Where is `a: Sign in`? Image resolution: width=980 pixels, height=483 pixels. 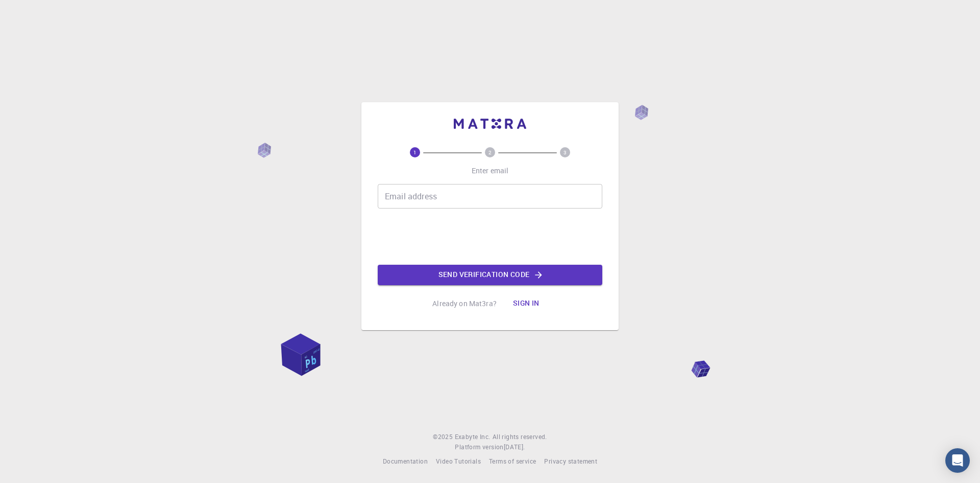
a: Sign in is located at coordinates (526, 303).